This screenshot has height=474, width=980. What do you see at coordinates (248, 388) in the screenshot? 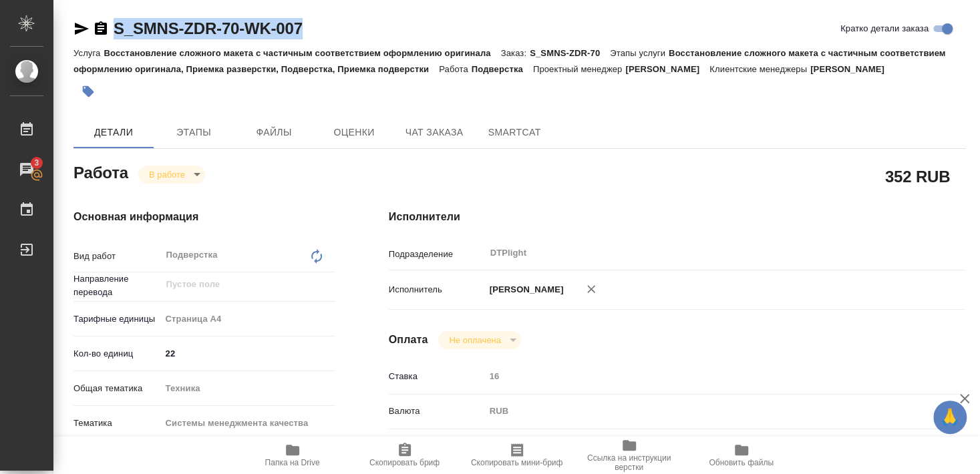
I see `div: Техника` at bounding box center [248, 388].